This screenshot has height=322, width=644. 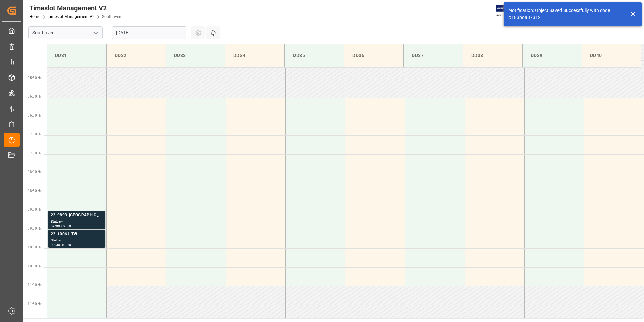 I want to click on span: 06:00 Hr, so click(x=34, y=97).